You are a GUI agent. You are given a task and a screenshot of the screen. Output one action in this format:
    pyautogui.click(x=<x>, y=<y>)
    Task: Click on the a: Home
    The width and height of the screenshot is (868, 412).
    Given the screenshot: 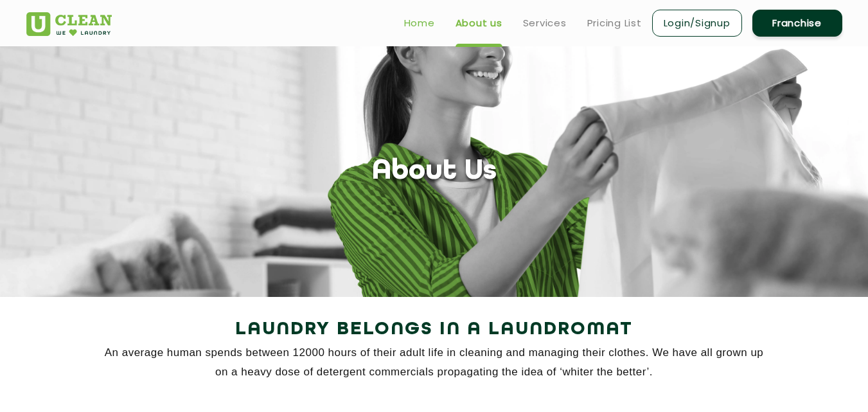 What is the action you would take?
    pyautogui.click(x=419, y=23)
    